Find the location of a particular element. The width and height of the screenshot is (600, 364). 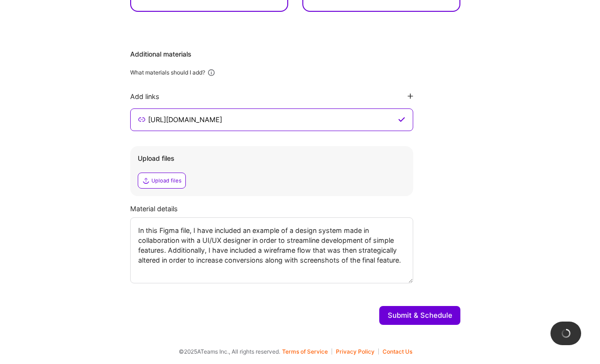

div: Additional materials is located at coordinates (296, 54).